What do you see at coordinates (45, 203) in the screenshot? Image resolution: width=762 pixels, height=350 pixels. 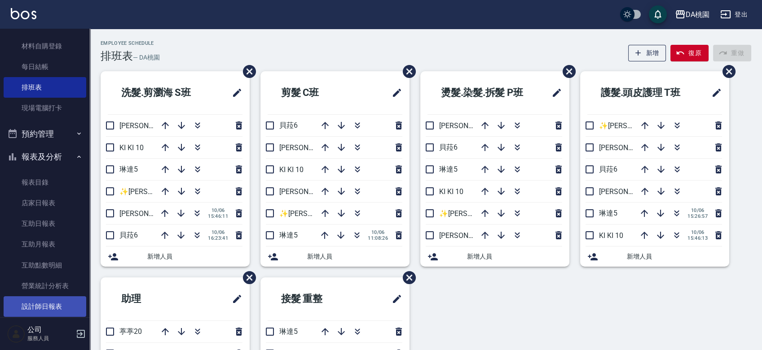 I see `a: 店家日報表` at bounding box center [45, 203].